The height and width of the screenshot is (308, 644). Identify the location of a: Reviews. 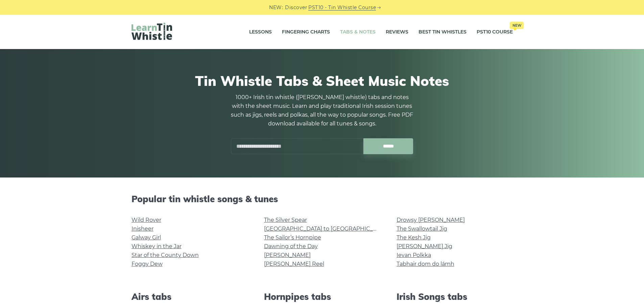
(397, 32).